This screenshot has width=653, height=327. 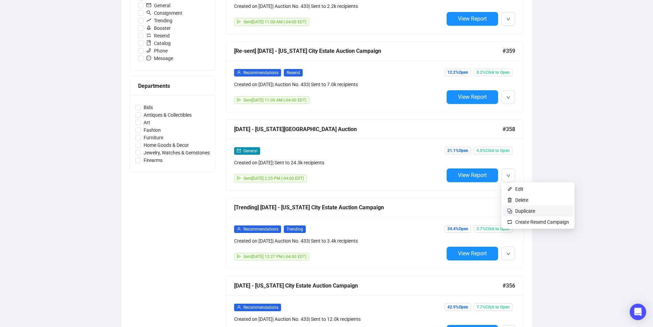 I want to click on span: 3.7% Click to Open, so click(x=493, y=229).